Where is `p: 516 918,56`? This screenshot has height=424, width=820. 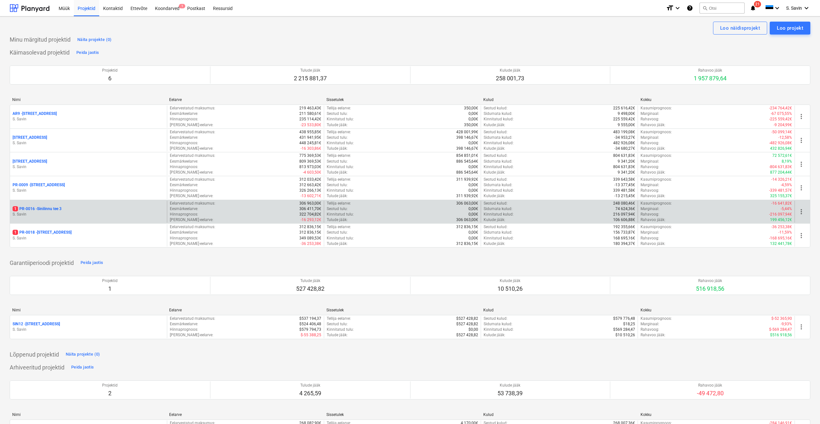
p: 516 918,56 is located at coordinates (710, 289).